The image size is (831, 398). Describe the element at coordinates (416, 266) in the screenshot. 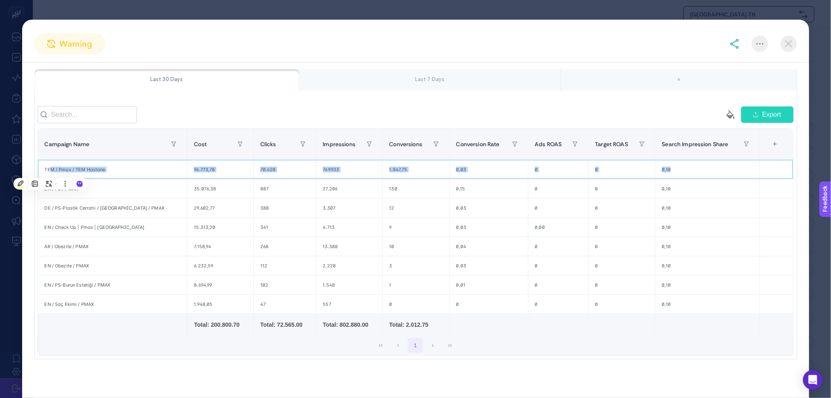

I see `div: 3` at that location.